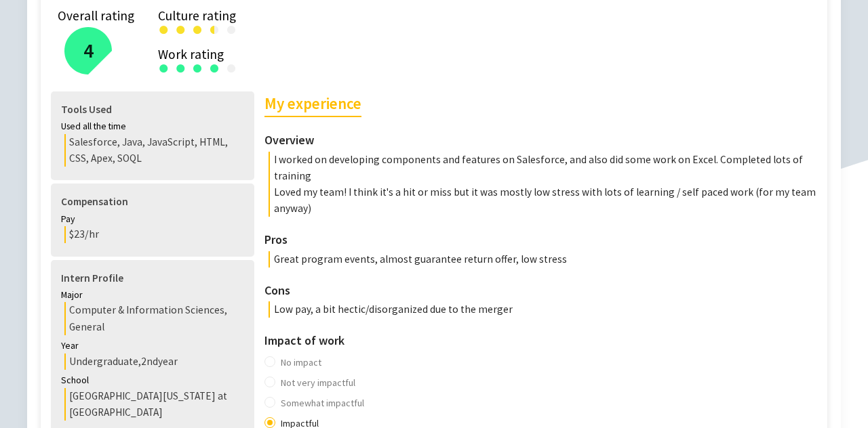 The width and height of the screenshot is (868, 428). Describe the element at coordinates (152, 202) in the screenshot. I see `h4: Compensation` at that location.